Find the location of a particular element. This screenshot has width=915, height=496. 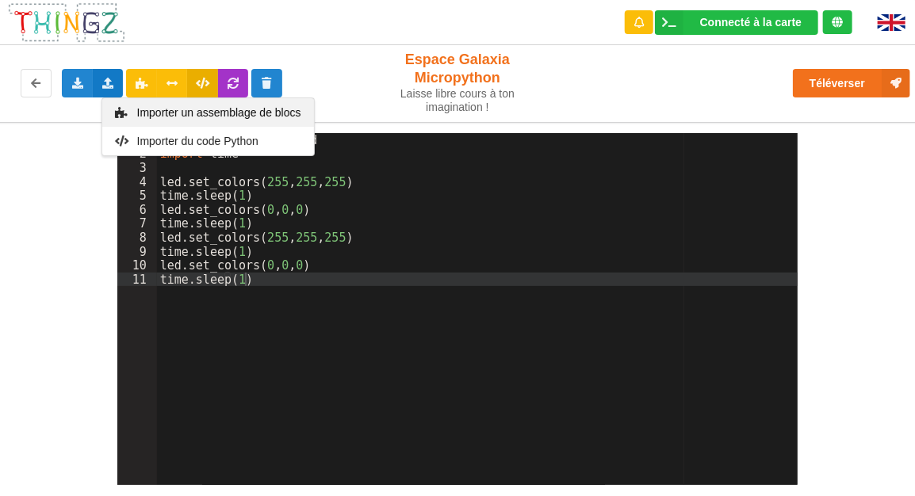

img: thingz_logo.png is located at coordinates (67, 22).